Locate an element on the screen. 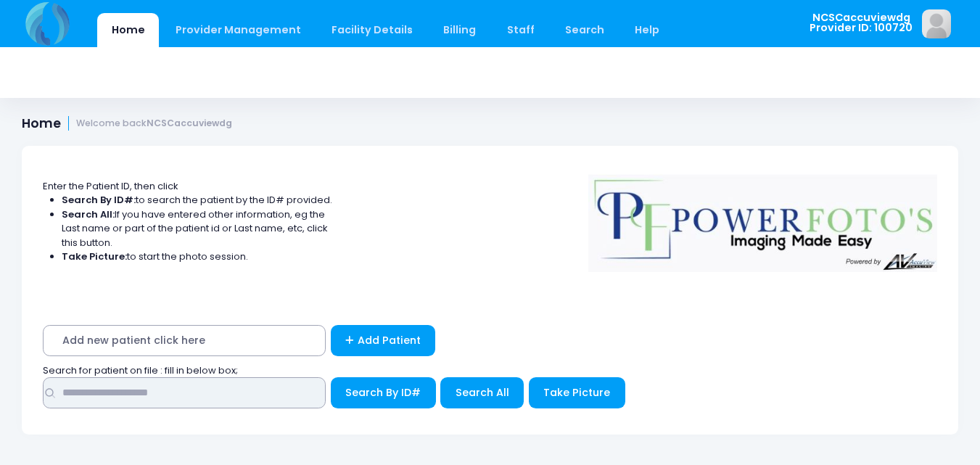 The width and height of the screenshot is (980, 465). small: Welcome back is located at coordinates (154, 123).